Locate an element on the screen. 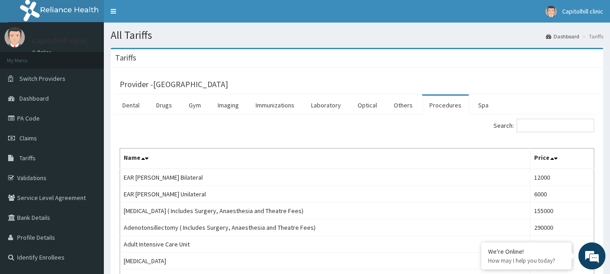 Image resolution: width=610 pixels, height=274 pixels. td: Adult Intensive Care Unit is located at coordinates (325, 244).